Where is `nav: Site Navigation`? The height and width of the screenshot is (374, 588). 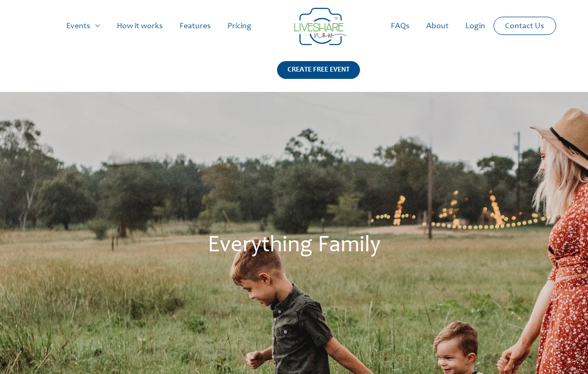 nav: Site Navigation is located at coordinates (294, 26).